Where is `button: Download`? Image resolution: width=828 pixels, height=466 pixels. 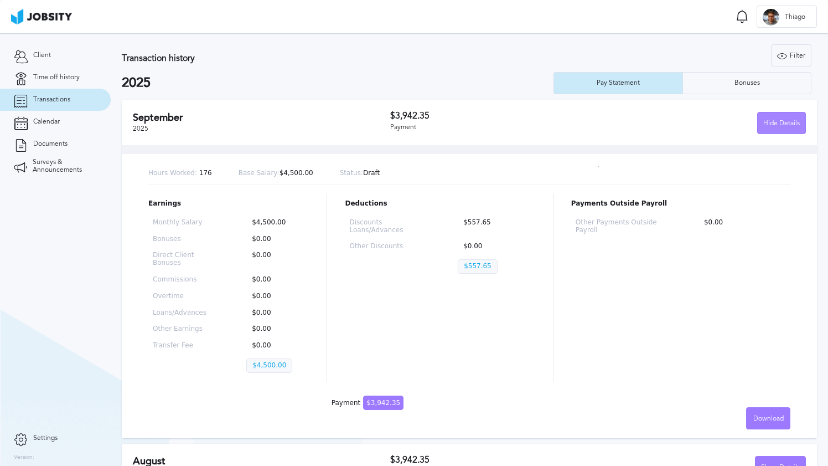
button: Download is located at coordinates (769, 418).